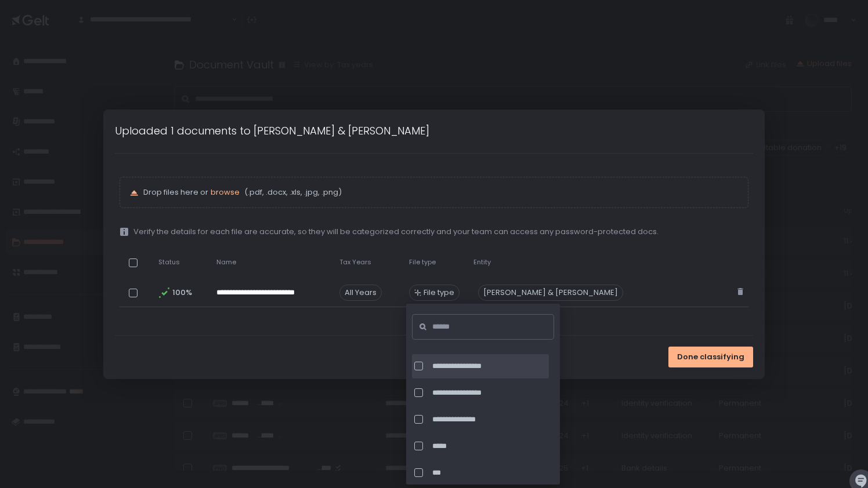 Image resolution: width=868 pixels, height=488 pixels. I want to click on p: Drop files here or, so click(440, 193).